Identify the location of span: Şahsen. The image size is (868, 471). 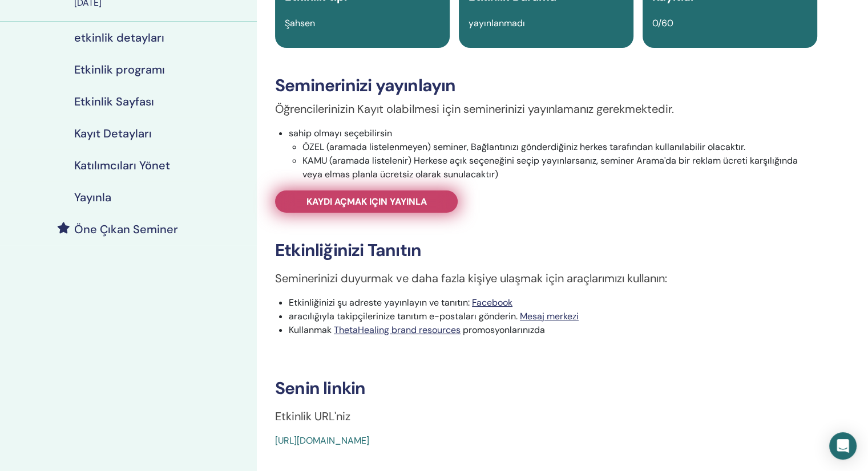
(300, 23).